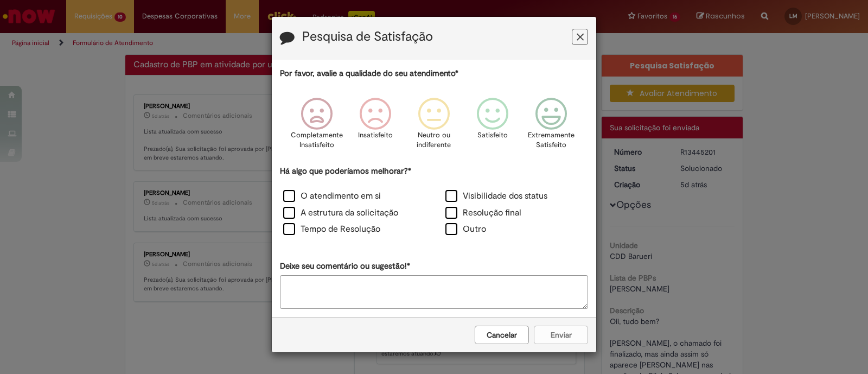 This screenshot has height=374, width=868. Describe the element at coordinates (497, 196) in the screenshot. I see `label: Visibilidade dos status` at that location.